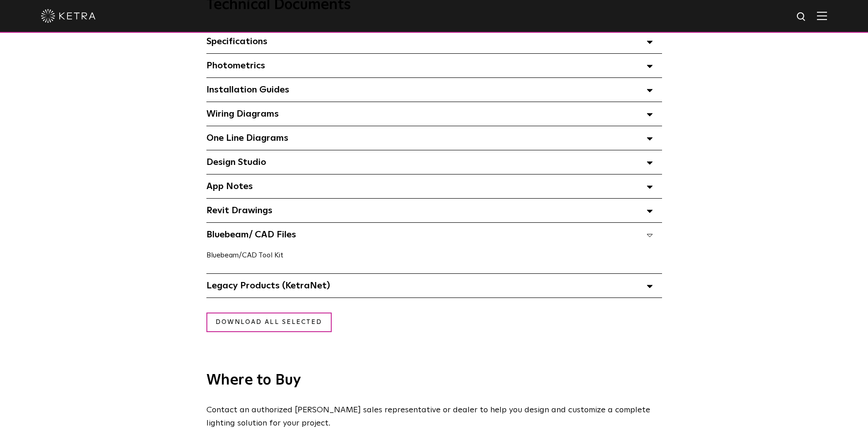  Describe the element at coordinates (248, 90) in the screenshot. I see `span: Installation Guides` at that location.